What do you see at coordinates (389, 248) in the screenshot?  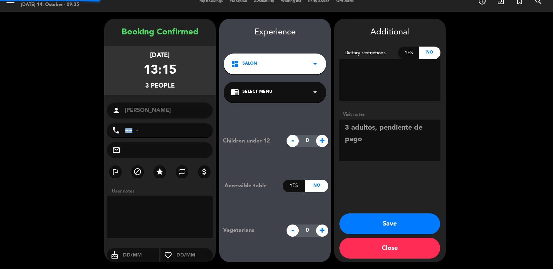 I see `button: Close` at bounding box center [389, 248].